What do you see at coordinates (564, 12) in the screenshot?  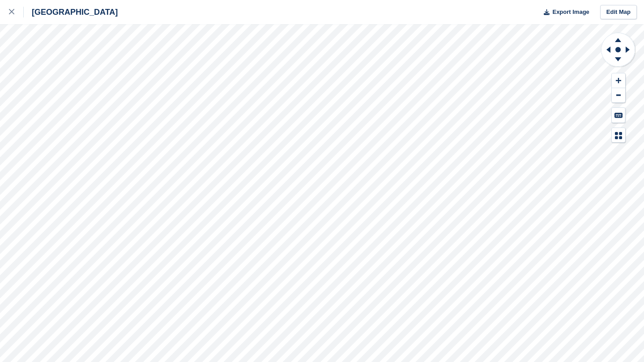 I see `button: Export Image` at bounding box center [564, 12].